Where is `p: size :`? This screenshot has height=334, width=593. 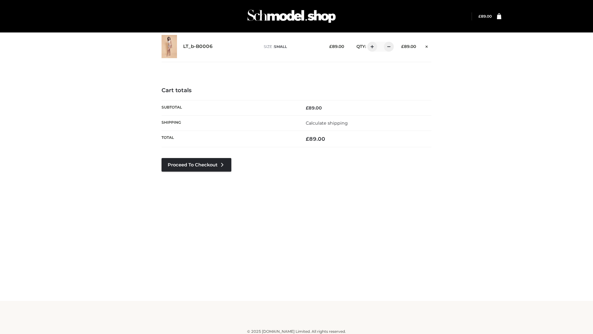 p: size : is located at coordinates (292, 47).